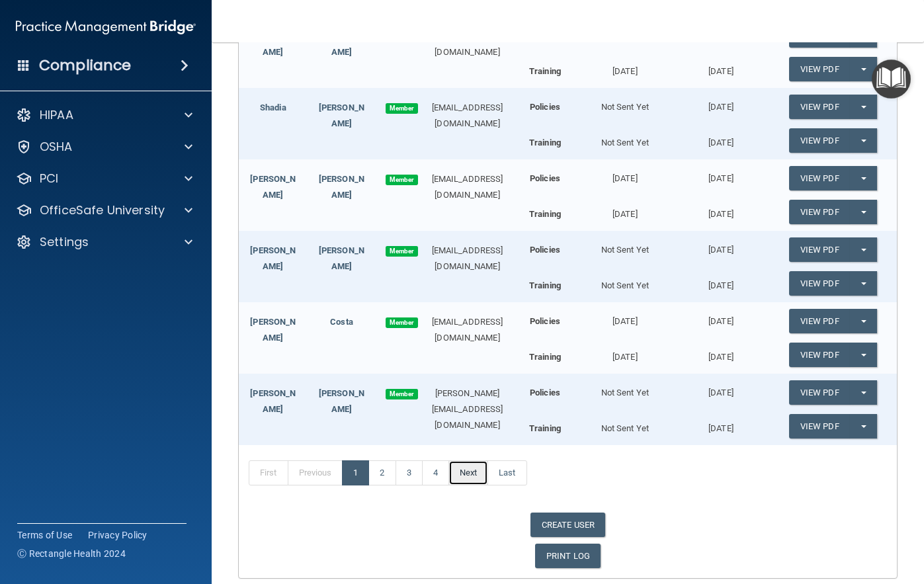 This screenshot has height=584, width=924. What do you see at coordinates (103, 211) in the screenshot?
I see `a: OfficeSafe University` at bounding box center [103, 211].